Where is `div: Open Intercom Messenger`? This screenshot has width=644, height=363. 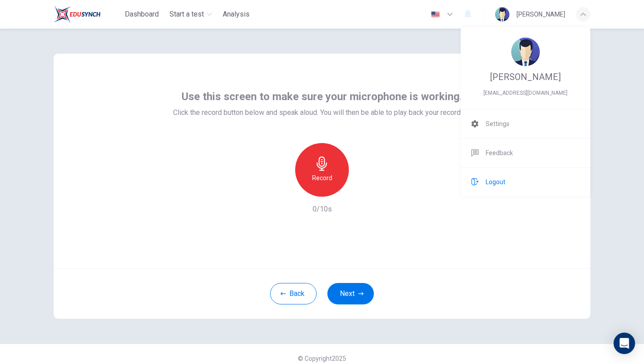
div: Open Intercom Messenger is located at coordinates (624, 344).